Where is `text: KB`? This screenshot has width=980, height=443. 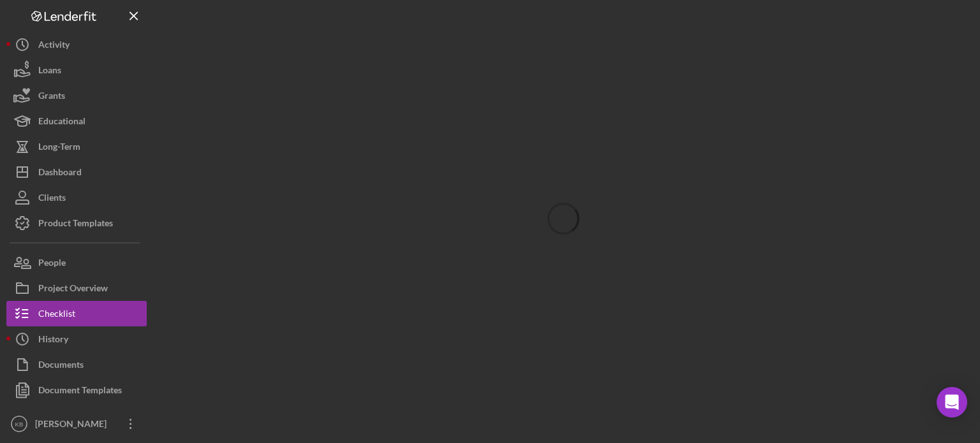 text: KB is located at coordinates (19, 424).